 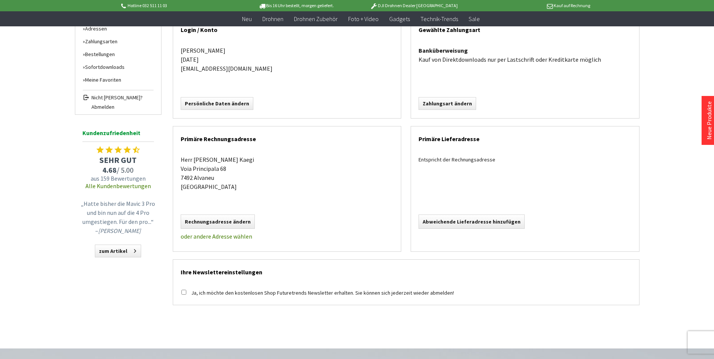 What do you see at coordinates (273, 19) in the screenshot?
I see `span: Drohnen` at bounding box center [273, 19].